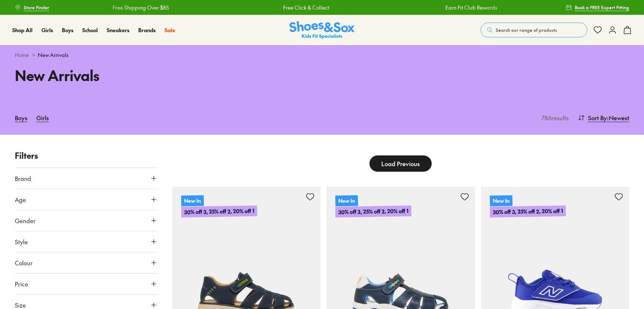 Image resolution: width=644 pixels, height=309 pixels. Describe the element at coordinates (20, 200) in the screenshot. I see `span: Age` at that location.